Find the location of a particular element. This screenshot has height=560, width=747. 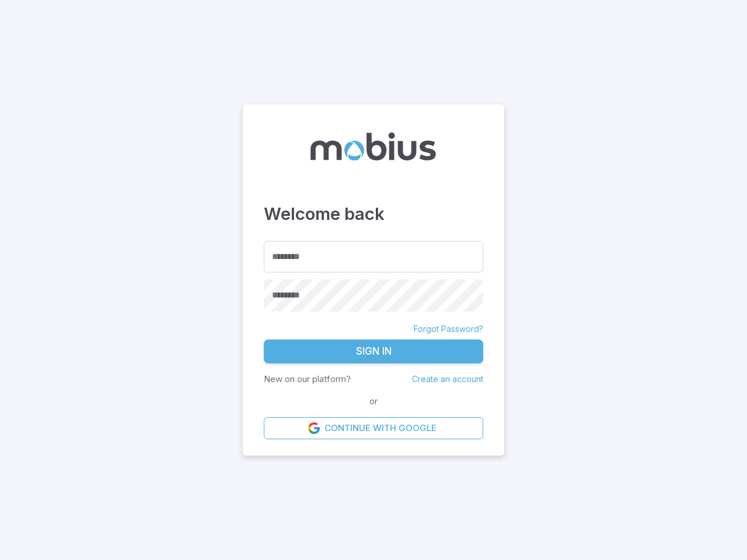

button: Sign In is located at coordinates (374, 352).